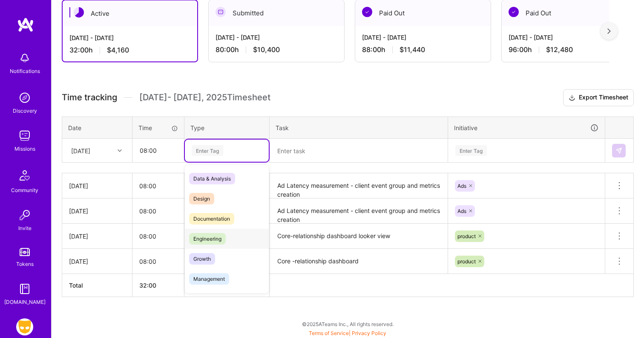 This screenshot has width=644, height=338. What do you see at coordinates (24, 58) in the screenshot?
I see `img: bell` at bounding box center [24, 58].